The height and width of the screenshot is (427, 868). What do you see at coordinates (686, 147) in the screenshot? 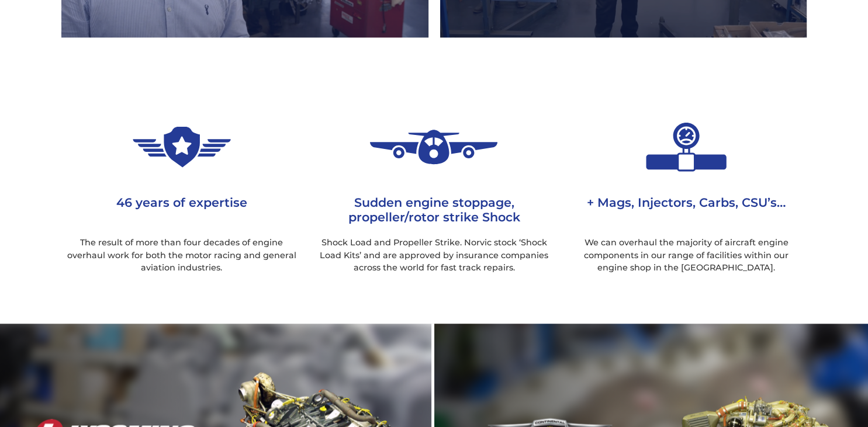
I see `img: Aircraft engine overhaul component` at bounding box center [686, 147].